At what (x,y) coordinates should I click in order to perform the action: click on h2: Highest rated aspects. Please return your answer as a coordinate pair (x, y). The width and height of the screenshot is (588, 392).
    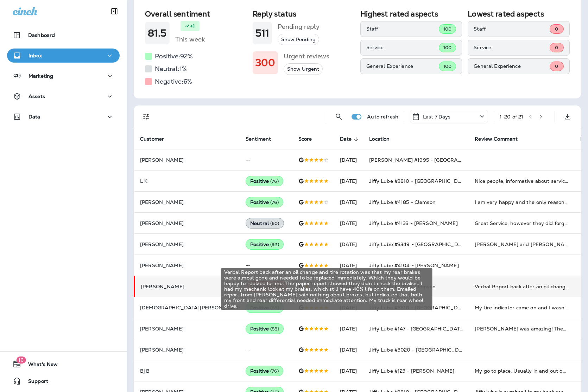
    Looking at the image, I should click on (411, 14).